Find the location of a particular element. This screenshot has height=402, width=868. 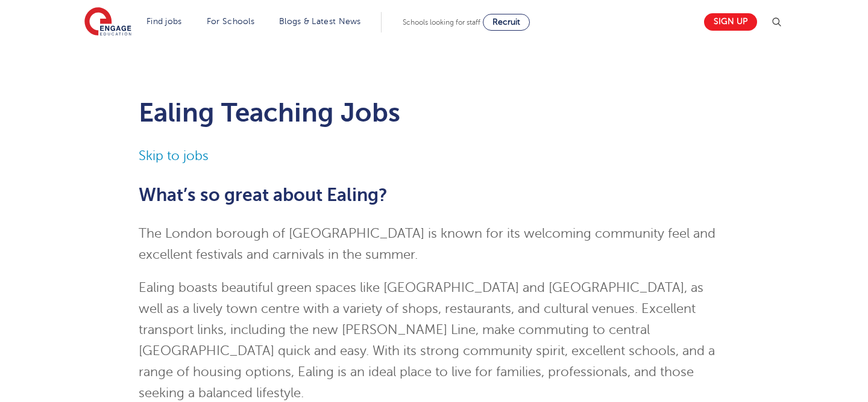

a: Recruit is located at coordinates (507, 22).